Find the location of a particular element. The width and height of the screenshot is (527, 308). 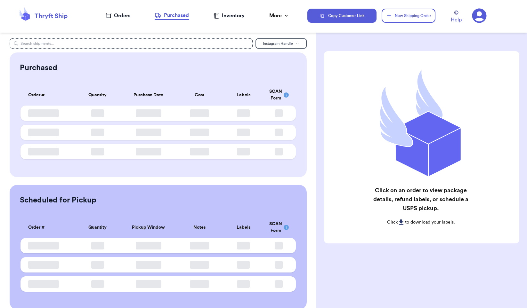

div: Purchased is located at coordinates (171, 15).